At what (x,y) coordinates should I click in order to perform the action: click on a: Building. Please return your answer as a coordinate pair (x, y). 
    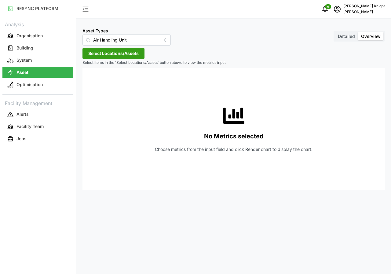
    Looking at the image, I should click on (38, 48).